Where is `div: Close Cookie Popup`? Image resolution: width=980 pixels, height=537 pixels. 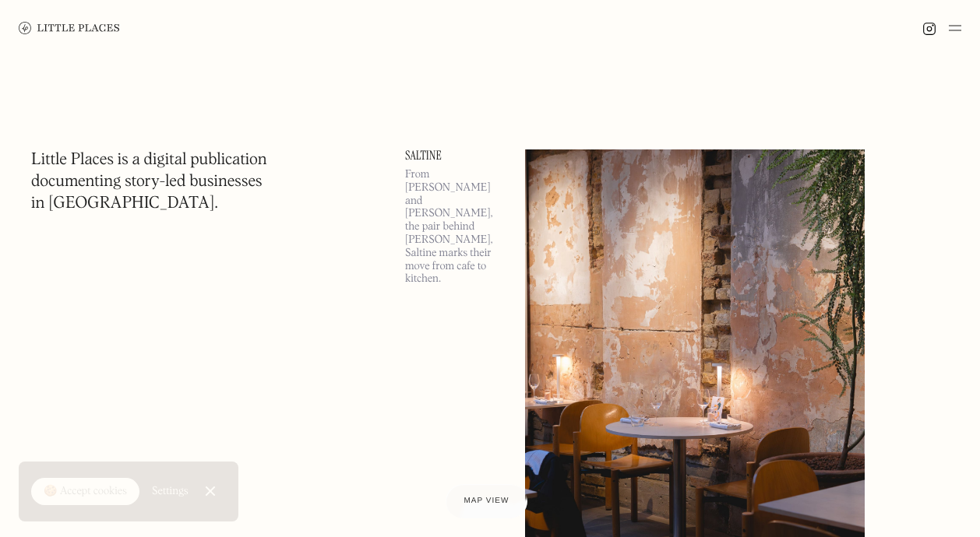
div: Close Cookie Popup is located at coordinates (210, 491).